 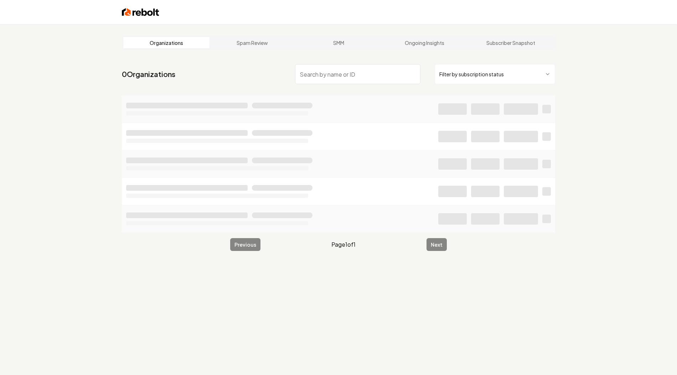 I want to click on img: Rebolt Logo, so click(x=140, y=12).